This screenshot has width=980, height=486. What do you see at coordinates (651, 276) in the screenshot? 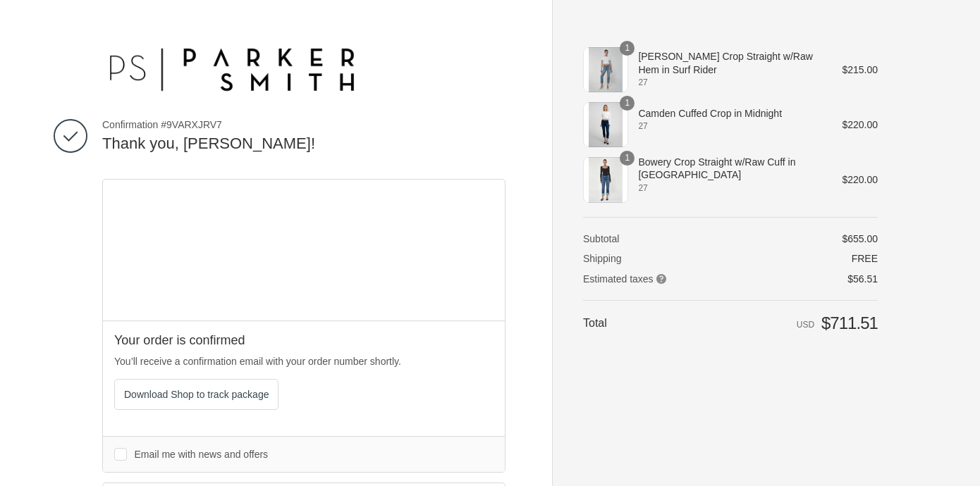
I see `th: Estimated taxes` at bounding box center [651, 276].